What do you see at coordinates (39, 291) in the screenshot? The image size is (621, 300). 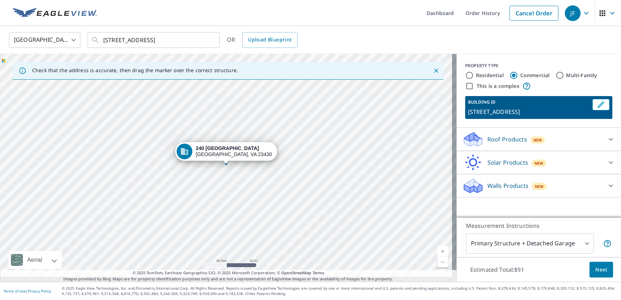 I see `a: Privacy Policy` at bounding box center [39, 291].